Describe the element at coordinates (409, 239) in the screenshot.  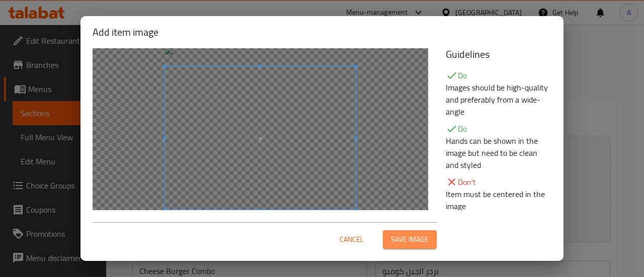
I see `button: Save image` at that location.